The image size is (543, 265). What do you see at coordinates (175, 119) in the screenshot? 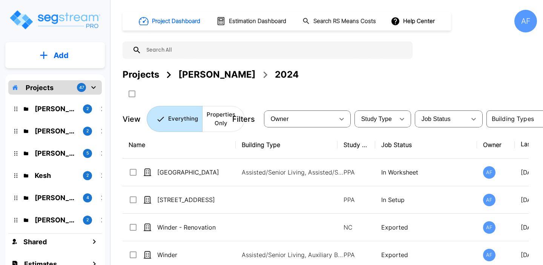
I see `button: Everything` at bounding box center [175, 119].